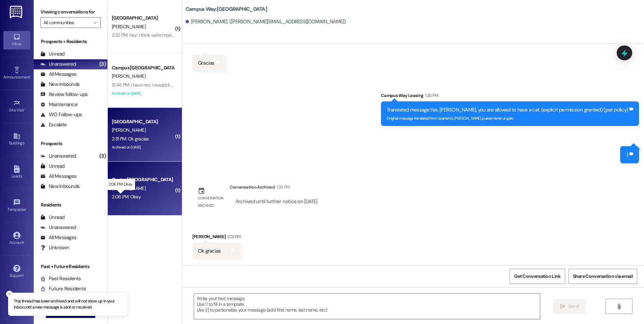 Image resolution: width=644 pixels, height=324 pixels. I want to click on button: Close toast, so click(9, 294).